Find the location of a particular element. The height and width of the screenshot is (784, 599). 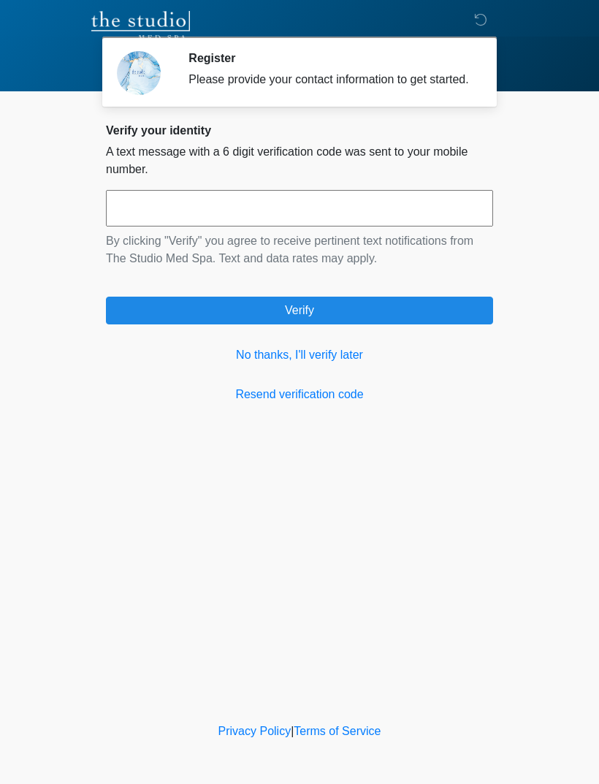

img: Agent Avatar is located at coordinates (139, 73).